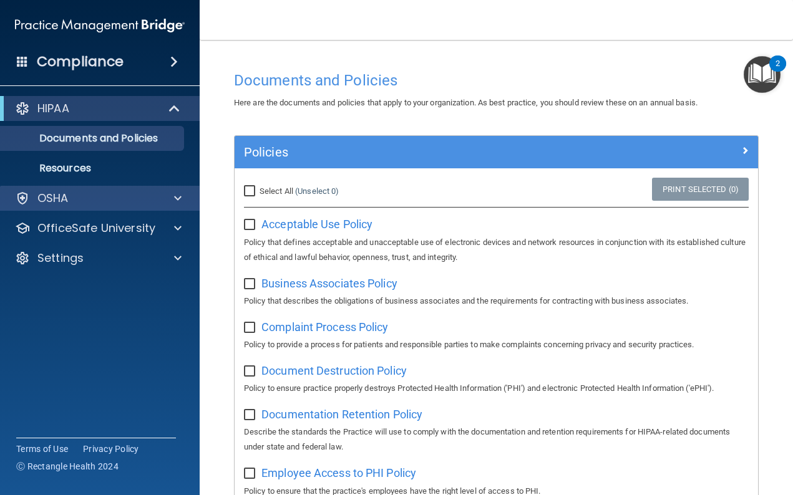 The image size is (793, 495). I want to click on p: Settings, so click(61, 258).